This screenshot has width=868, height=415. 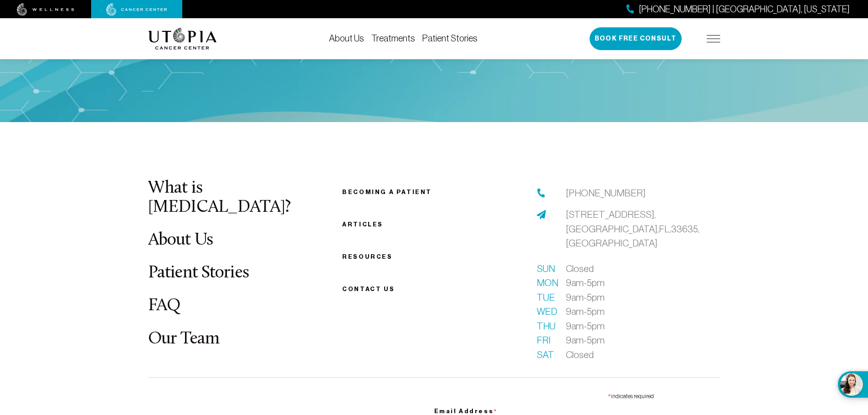 What do you see at coordinates (182, 39) in the screenshot?
I see `img: logo` at bounding box center [182, 39].